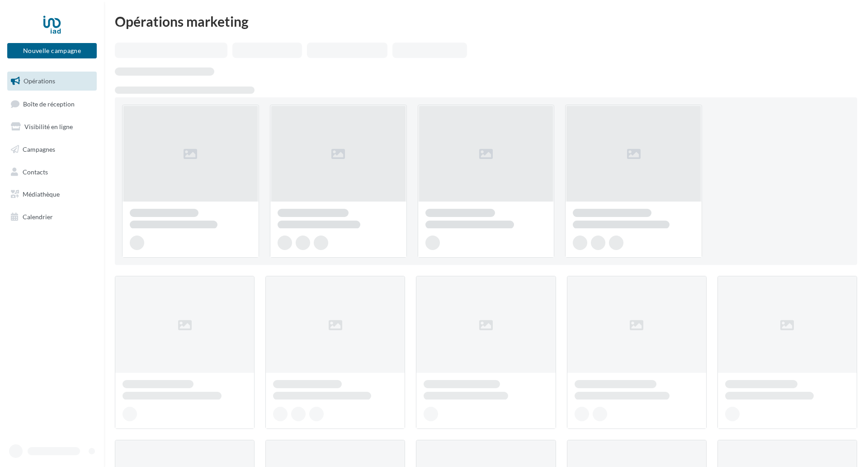  What do you see at coordinates (35, 171) in the screenshot?
I see `span: Contacts` at bounding box center [35, 171].